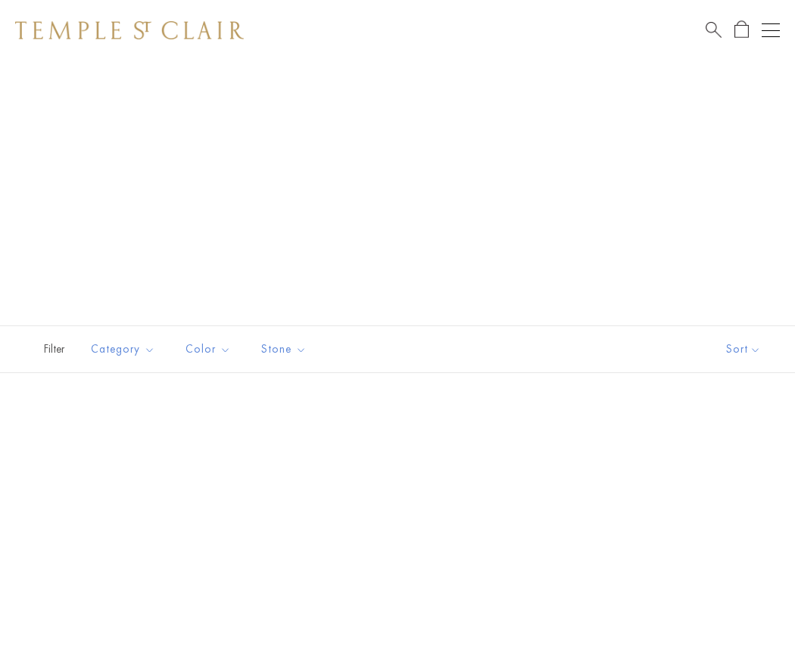 The height and width of the screenshot is (672, 795). I want to click on img: Temple St. Clair, so click(130, 31).